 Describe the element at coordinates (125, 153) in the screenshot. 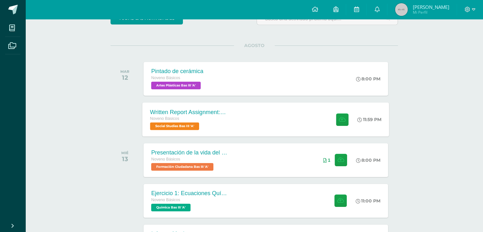

I see `div: MIÉ` at that location.